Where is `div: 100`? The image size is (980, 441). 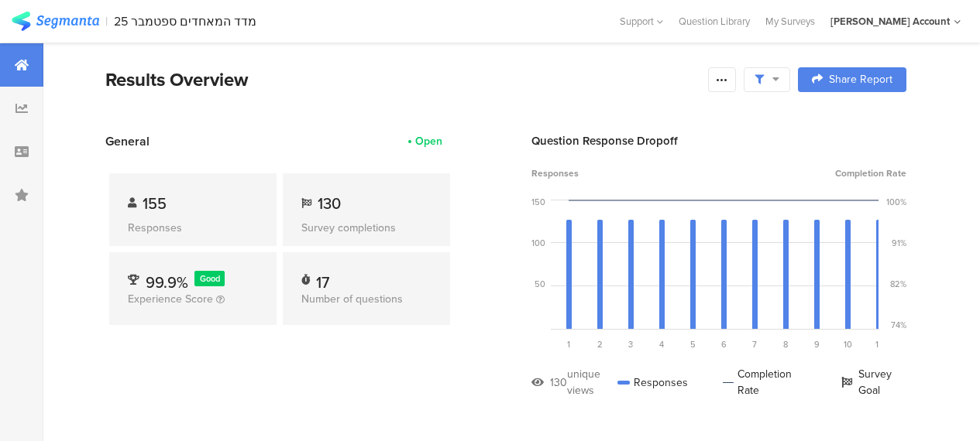 div: 100 is located at coordinates (539, 243).